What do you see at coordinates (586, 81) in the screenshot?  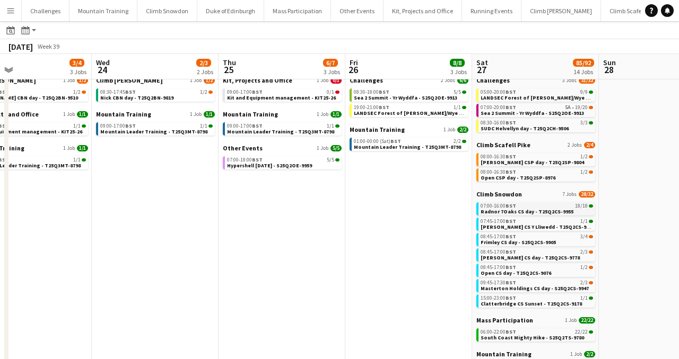 I see `span: 31/32` at bounding box center [586, 81].